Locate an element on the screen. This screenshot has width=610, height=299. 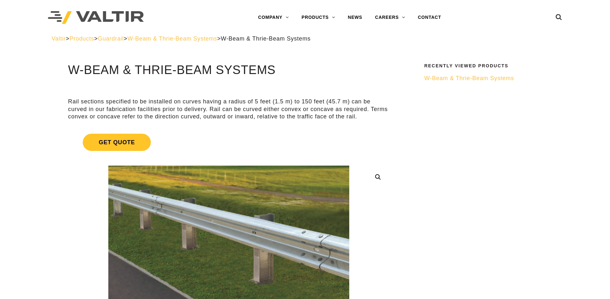
a: CONTACT is located at coordinates (429, 18).